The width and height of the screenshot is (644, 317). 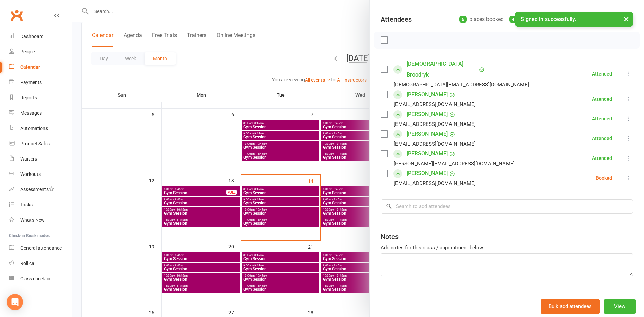 What do you see at coordinates (389, 236) in the screenshot?
I see `div: Notes` at bounding box center [389, 236].